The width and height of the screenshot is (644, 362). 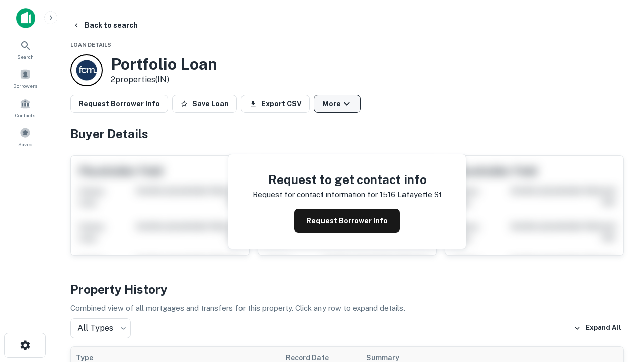 I want to click on span: Saved, so click(x=25, y=144).